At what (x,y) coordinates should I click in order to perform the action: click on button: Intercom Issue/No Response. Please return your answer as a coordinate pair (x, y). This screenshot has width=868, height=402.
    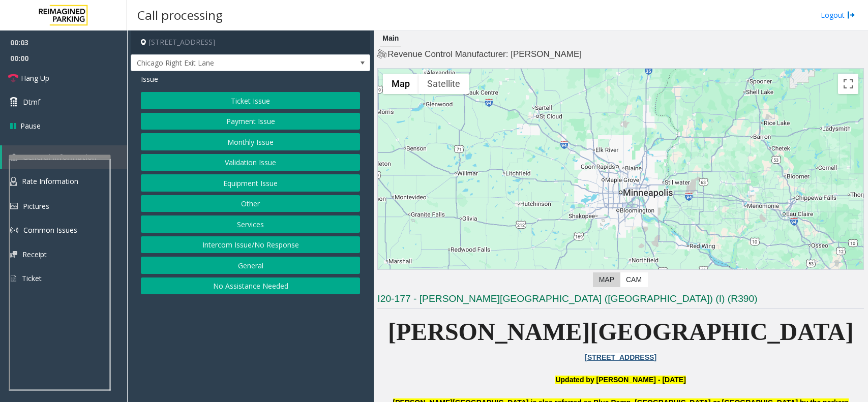
    Looking at the image, I should click on (250, 245).